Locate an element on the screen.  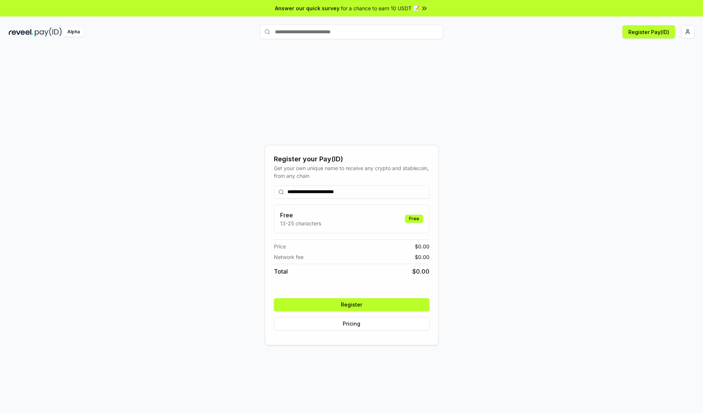
span: Answer our quick survey is located at coordinates (307, 8).